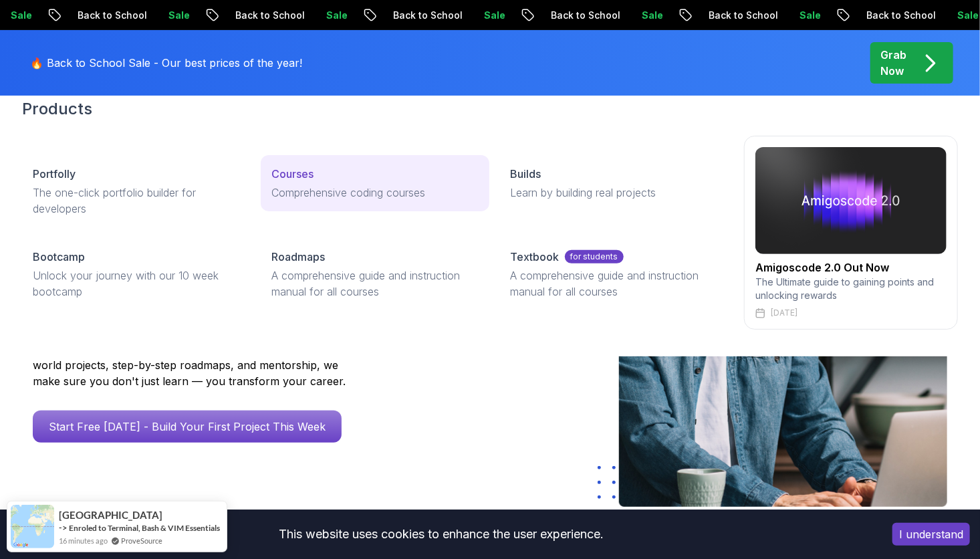  What do you see at coordinates (893, 63) in the screenshot?
I see `p: Grab Now` at bounding box center [893, 63].